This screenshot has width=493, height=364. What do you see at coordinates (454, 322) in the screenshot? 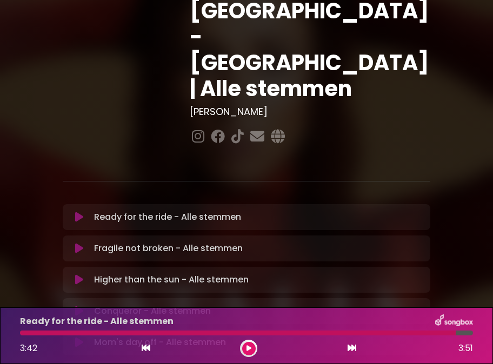
I see `img: songbox-logo-white.png` at bounding box center [454, 322].